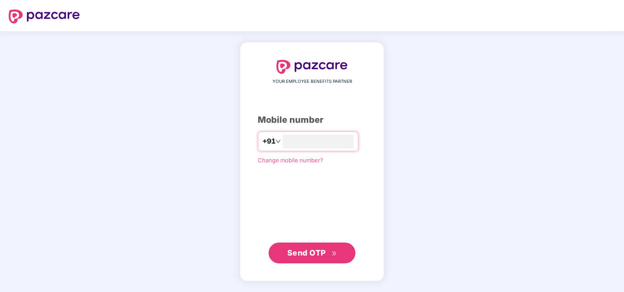 This screenshot has height=292, width=624. Describe the element at coordinates (312, 253) in the screenshot. I see `button: Send OTPdouble-right` at that location.